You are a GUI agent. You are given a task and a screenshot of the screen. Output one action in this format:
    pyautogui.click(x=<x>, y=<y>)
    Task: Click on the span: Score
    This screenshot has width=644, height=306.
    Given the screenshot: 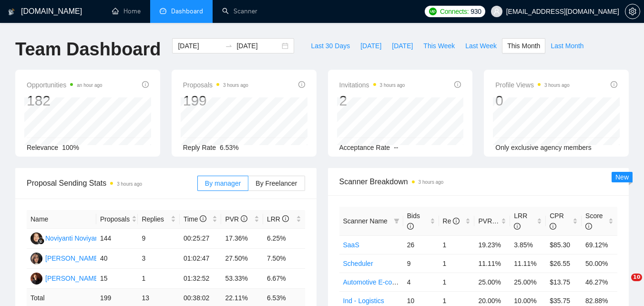 What is the action you would take?
    pyautogui.click(x=594, y=221)
    